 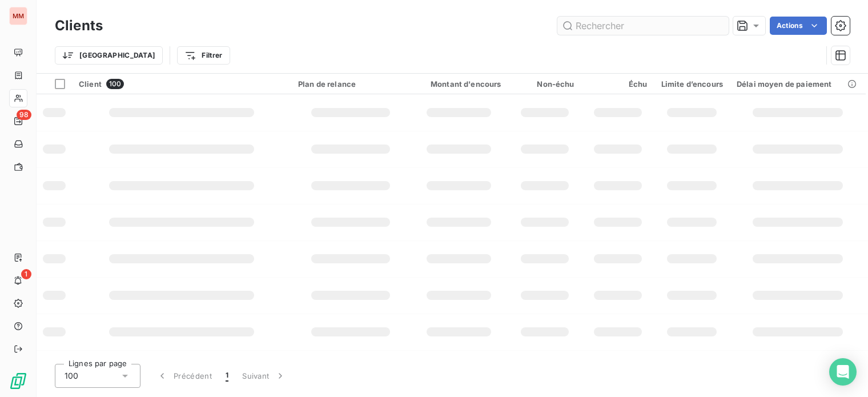 I want to click on div: MM, so click(x=18, y=16).